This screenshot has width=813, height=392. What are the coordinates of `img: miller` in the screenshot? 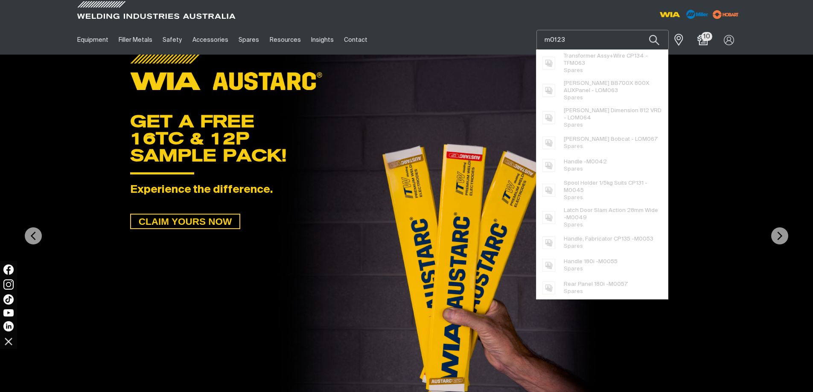 It's located at (725, 15).